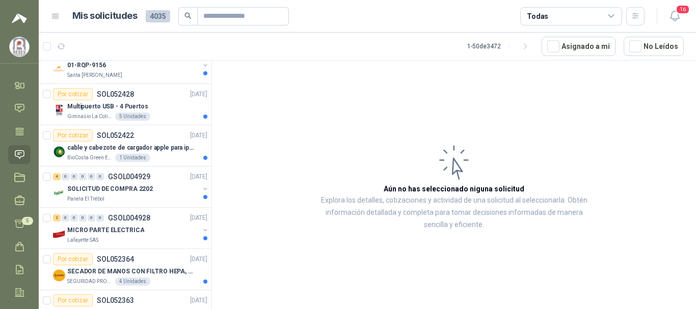 The width and height of the screenshot is (696, 309). I want to click on button: No Leídos, so click(654, 46).